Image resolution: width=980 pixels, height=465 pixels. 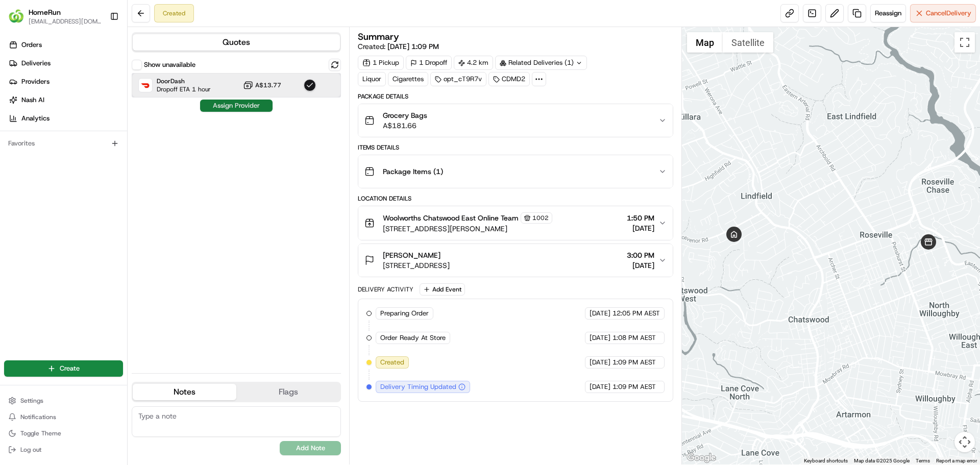 What do you see at coordinates (418, 386) in the screenshot?
I see `span: Delivery Timing Updated` at bounding box center [418, 386].